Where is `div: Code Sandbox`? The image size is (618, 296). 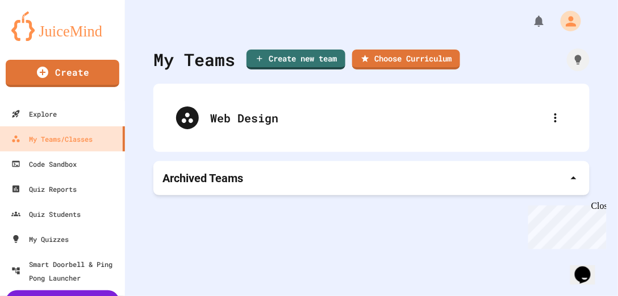
div: Code Sandbox is located at coordinates (44, 164).